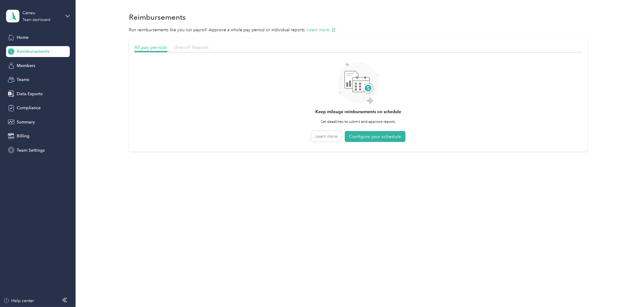  What do you see at coordinates (191, 47) in the screenshot?
I see `span: One-off Reports` at bounding box center [191, 47].